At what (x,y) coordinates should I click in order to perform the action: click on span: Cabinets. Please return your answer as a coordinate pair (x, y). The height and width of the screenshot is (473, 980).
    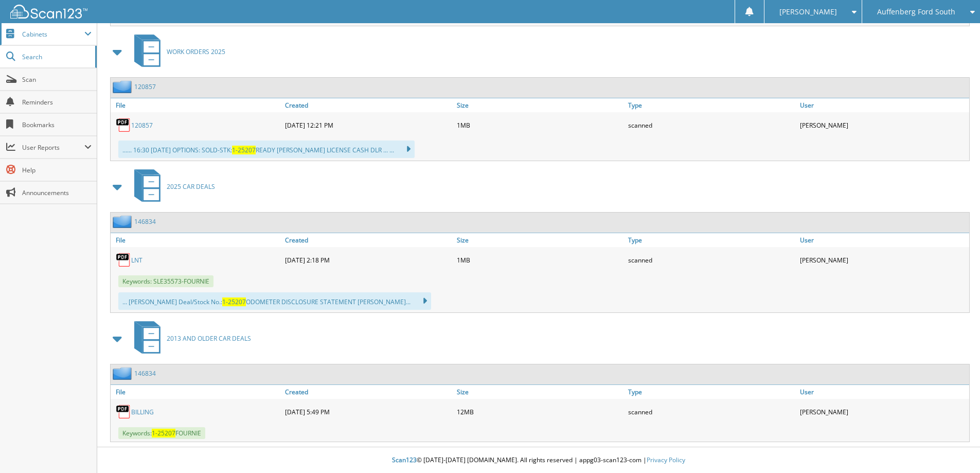
    Looking at the image, I should click on (53, 34).